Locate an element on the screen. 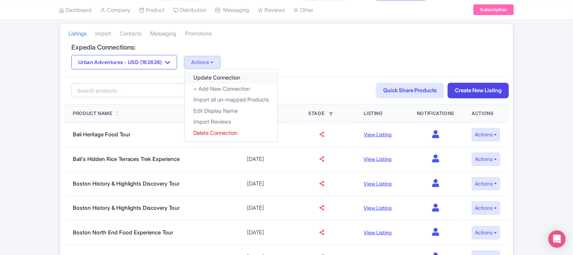  h4: Expedia Connections: is located at coordinates (287, 47).